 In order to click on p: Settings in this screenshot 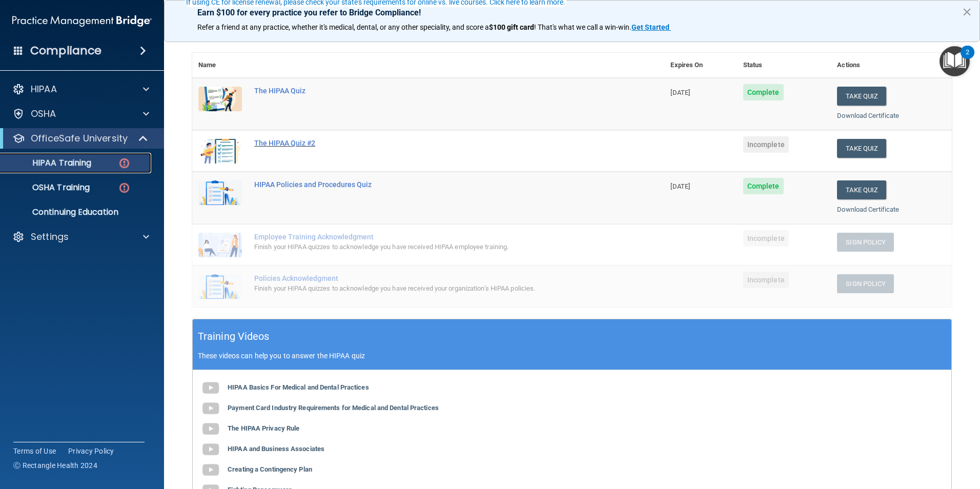, I will do `click(50, 237)`.